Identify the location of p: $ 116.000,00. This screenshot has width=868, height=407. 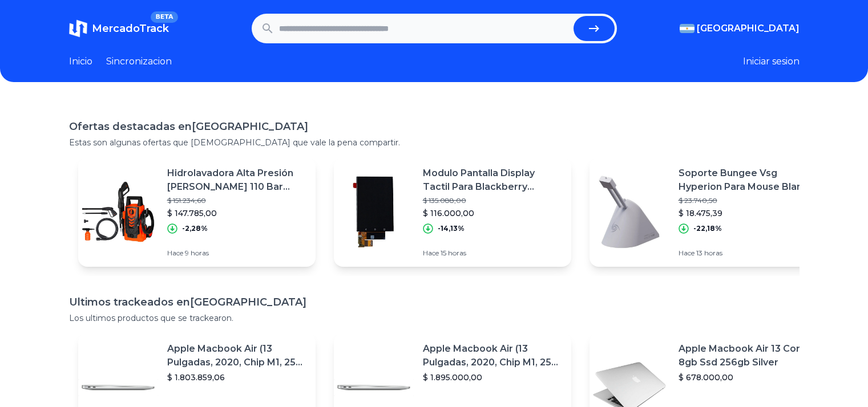
(493, 214).